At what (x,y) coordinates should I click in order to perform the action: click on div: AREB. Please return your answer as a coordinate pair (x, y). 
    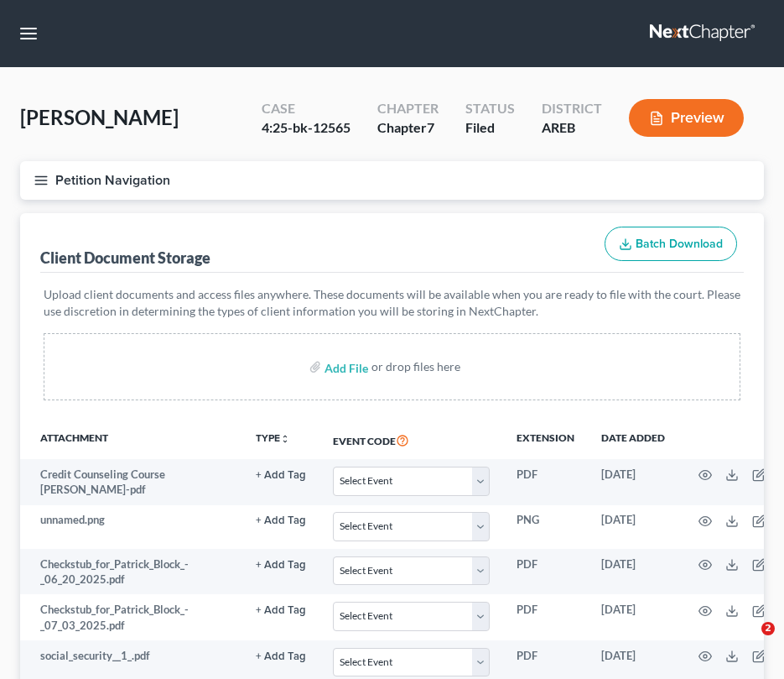
    Looking at the image, I should click on (572, 128).